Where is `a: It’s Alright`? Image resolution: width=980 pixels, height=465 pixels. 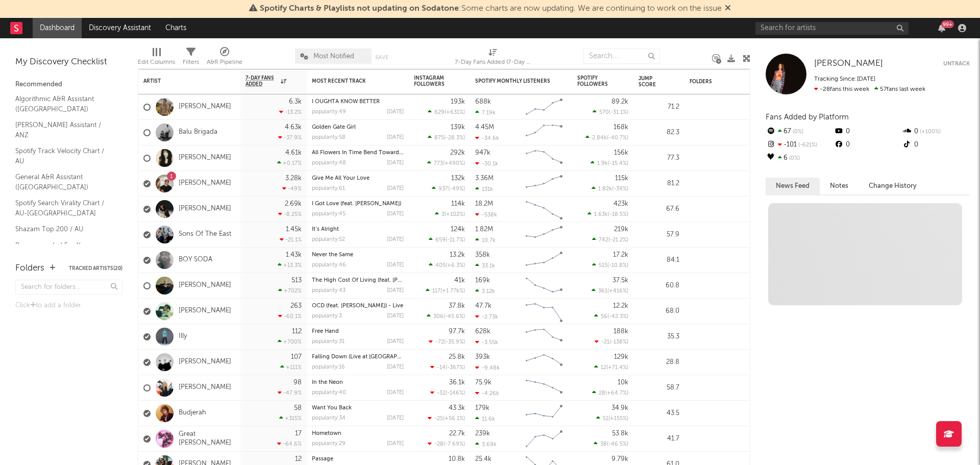
a: It’s Alright is located at coordinates (325, 229).